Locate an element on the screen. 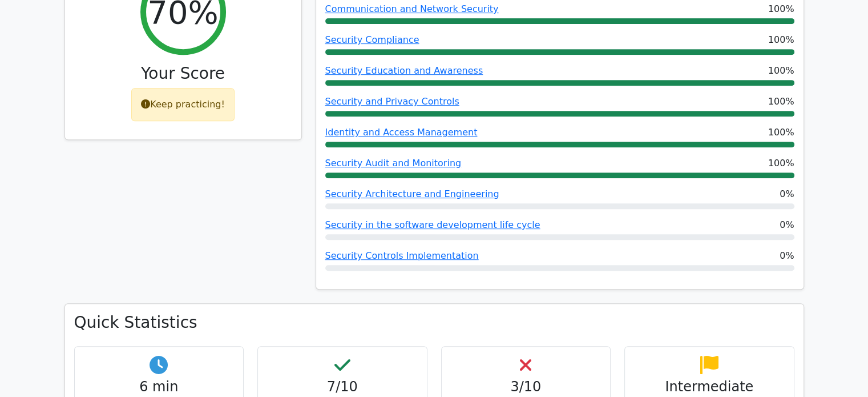 Image resolution: width=868 pixels, height=397 pixels. a: Security in the software development life cycle is located at coordinates (433, 224).